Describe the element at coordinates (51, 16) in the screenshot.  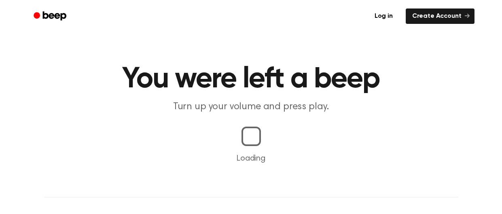
I see `a: Beep` at that location.